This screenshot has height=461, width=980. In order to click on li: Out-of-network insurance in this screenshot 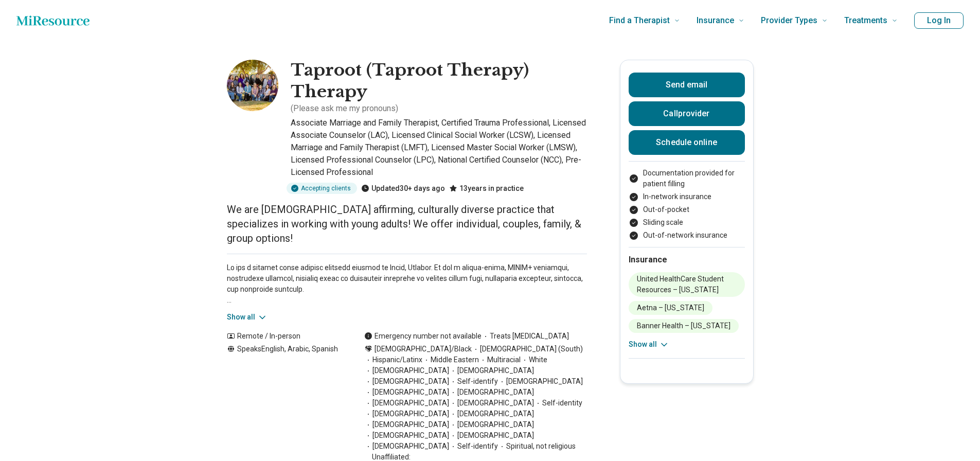, I will do `click(687, 236)`.